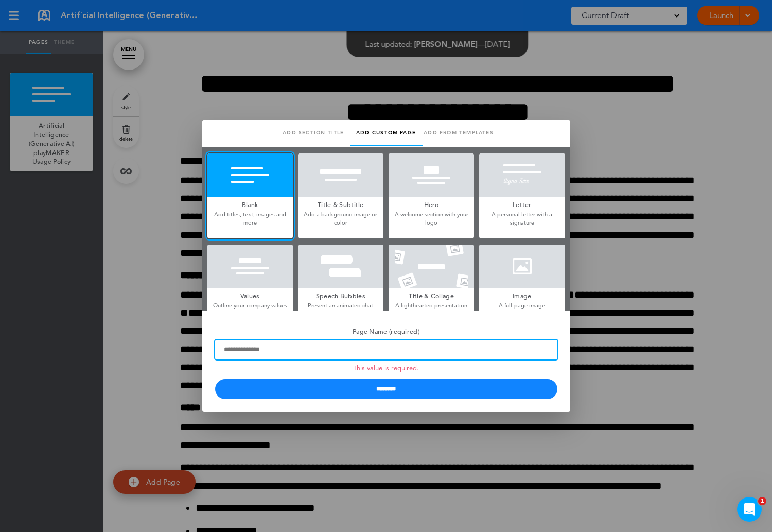 The image size is (772, 532). I want to click on p: Add a background image or color, so click(341, 219).